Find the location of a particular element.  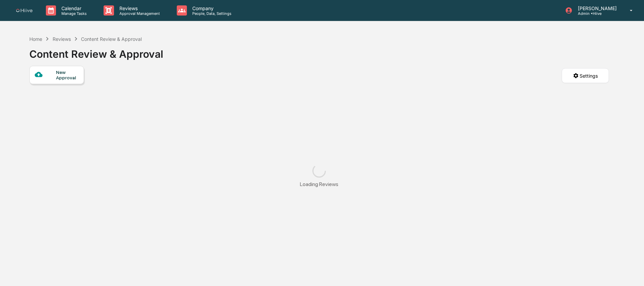

p: Company is located at coordinates (211, 8).